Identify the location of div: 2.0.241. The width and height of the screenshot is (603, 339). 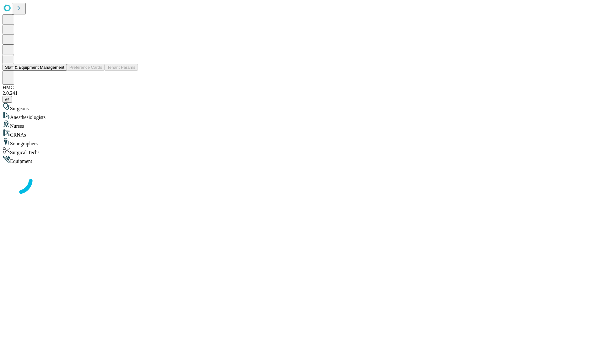
(302, 93).